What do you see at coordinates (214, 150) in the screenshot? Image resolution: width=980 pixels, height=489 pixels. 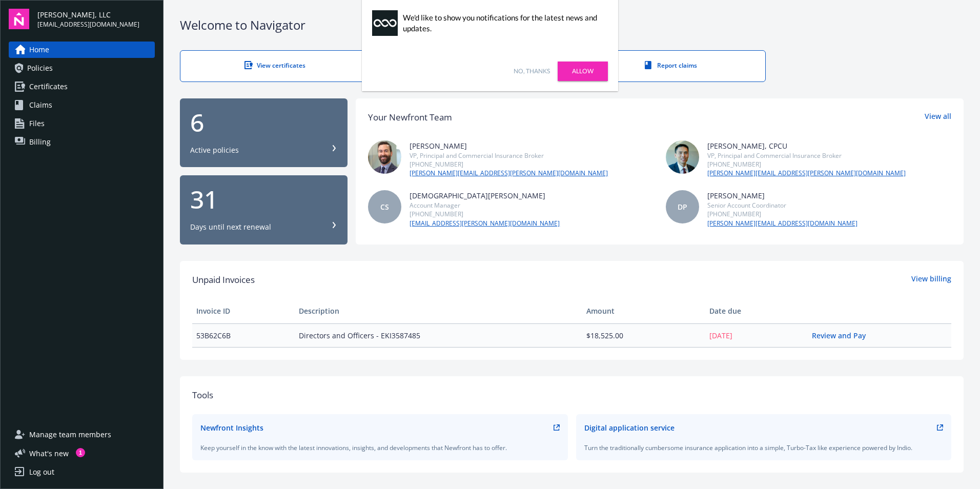 I see `div: Active policies` at bounding box center [214, 150].